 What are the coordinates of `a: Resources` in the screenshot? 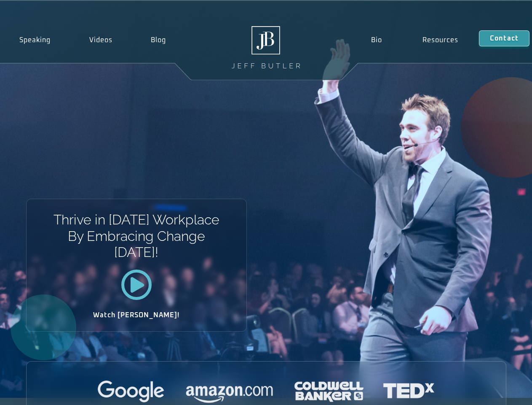 It's located at (440, 40).